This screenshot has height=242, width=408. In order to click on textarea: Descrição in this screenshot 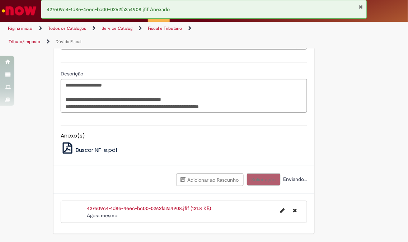, I will do `click(184, 96)`.